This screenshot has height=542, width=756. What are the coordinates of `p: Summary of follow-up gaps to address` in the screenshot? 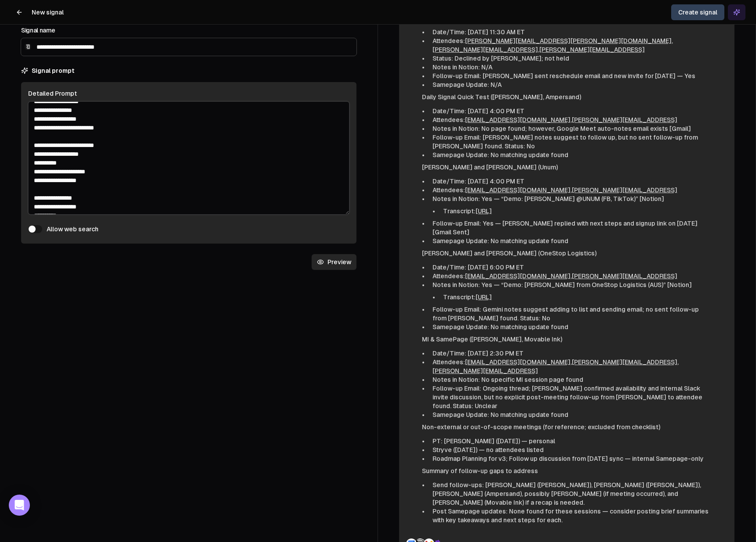 It's located at (567, 471).